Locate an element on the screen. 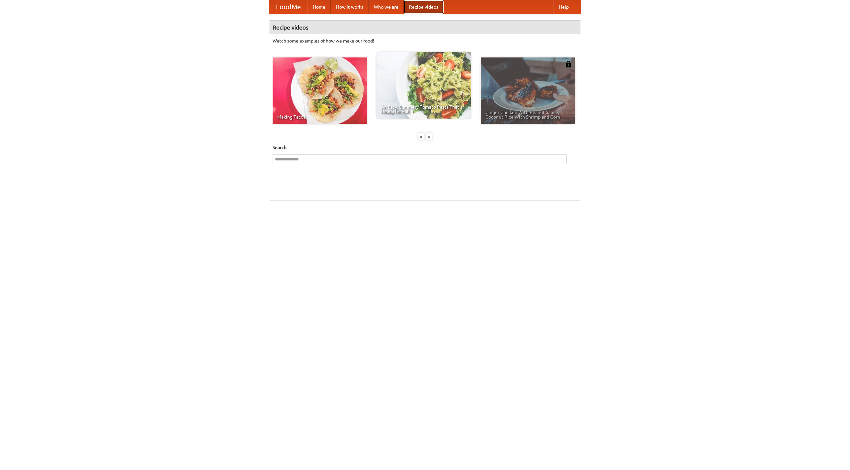 The width and height of the screenshot is (850, 470). a: Who we are is located at coordinates (386, 7).